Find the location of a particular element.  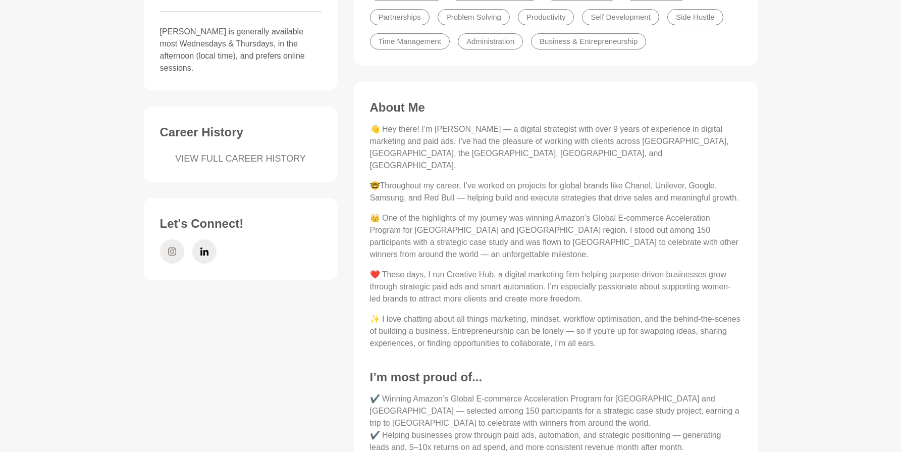

h3: About Me is located at coordinates (556, 108).